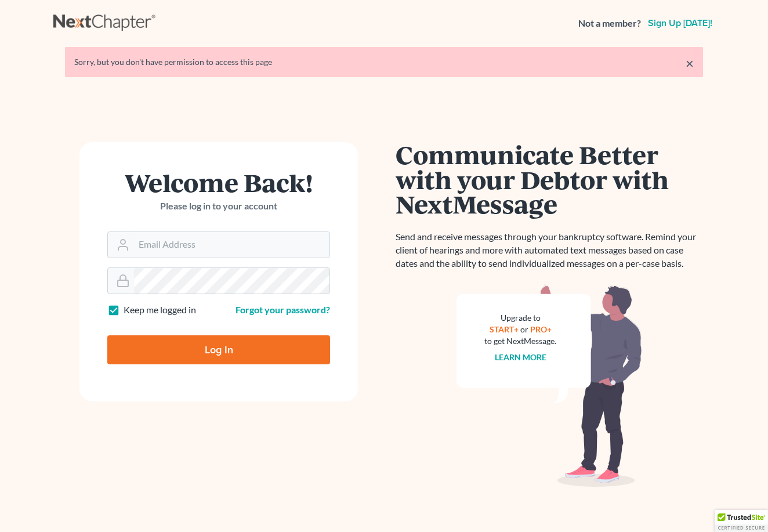 Image resolution: width=768 pixels, height=532 pixels. I want to click on h1: Communicate Better with your Debtor with NextMessage, so click(549, 179).